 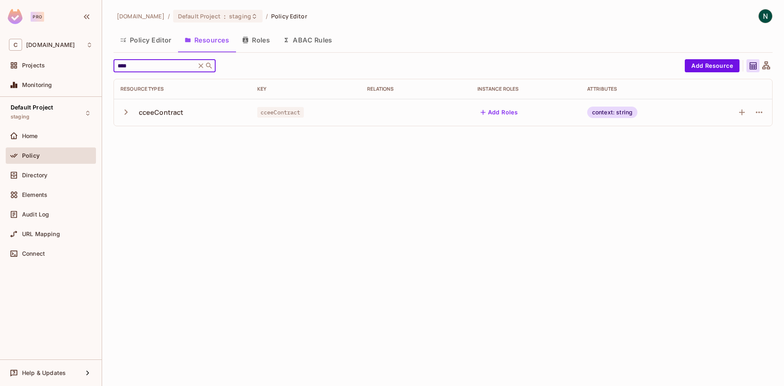 I want to click on span: Audit Log, so click(x=36, y=214).